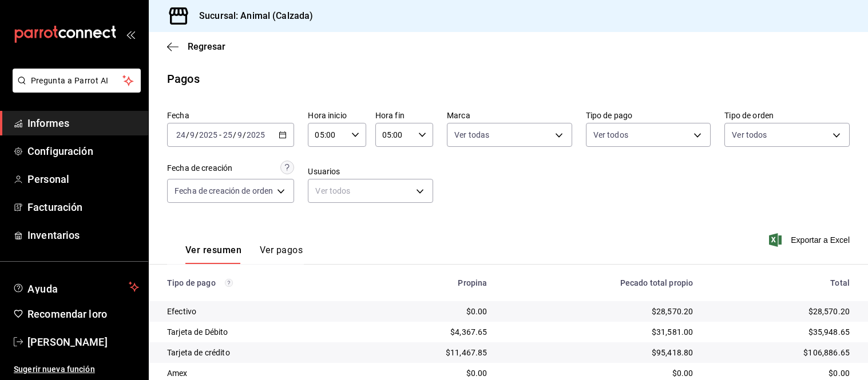 This screenshot has height=380, width=868. I want to click on button: abrir_cajón_menú, so click(130, 34).